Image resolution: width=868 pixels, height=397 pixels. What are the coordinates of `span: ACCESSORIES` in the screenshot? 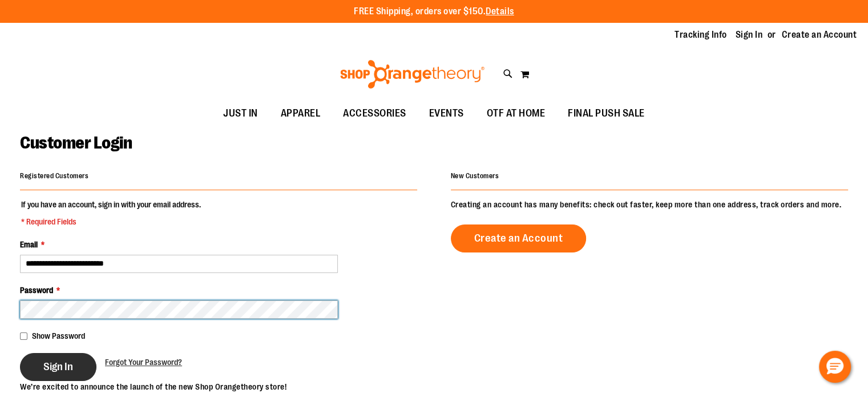 It's located at (375, 113).